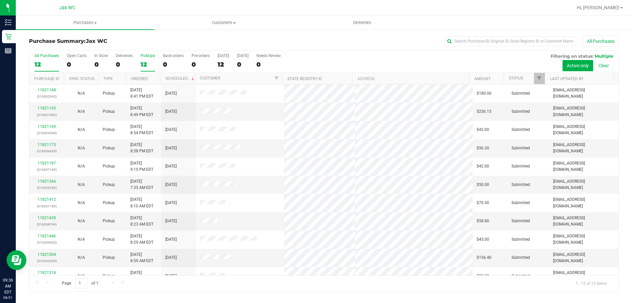  Describe the element at coordinates (46, 260) in the screenshot. I see `p: (316342059)` at that location.